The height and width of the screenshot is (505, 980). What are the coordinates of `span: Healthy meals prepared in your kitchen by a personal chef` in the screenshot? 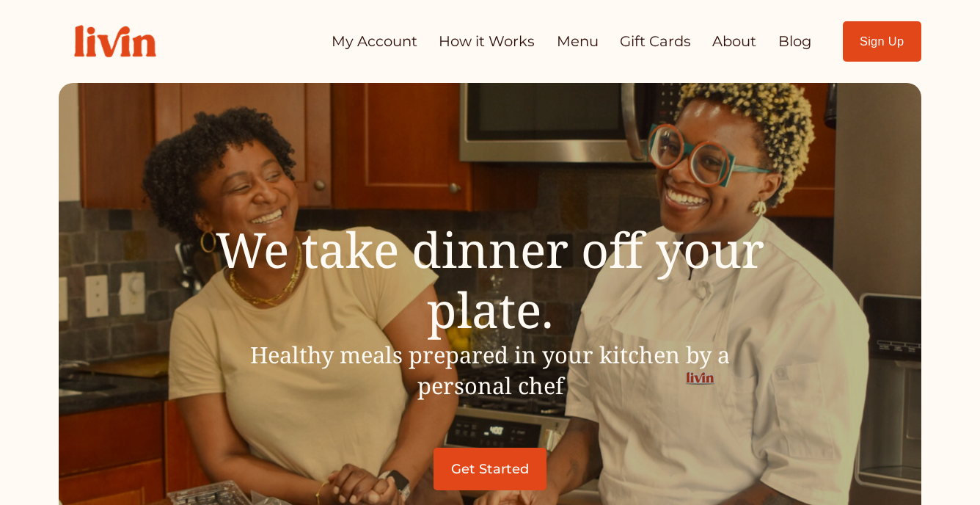 It's located at (490, 370).